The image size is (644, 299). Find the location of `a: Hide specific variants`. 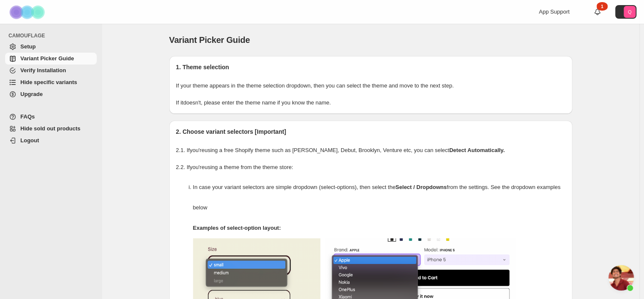

a: Hide specific variants is located at coordinates (51, 82).